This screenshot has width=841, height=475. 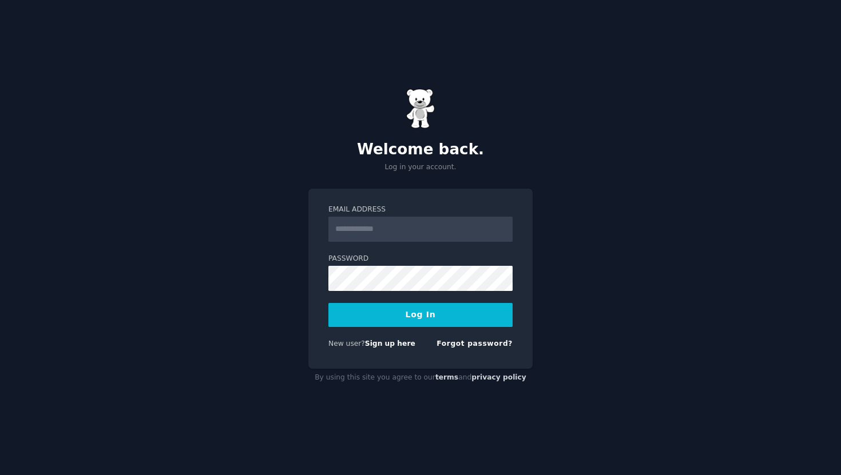 I want to click on a: Forgot password?, so click(x=474, y=344).